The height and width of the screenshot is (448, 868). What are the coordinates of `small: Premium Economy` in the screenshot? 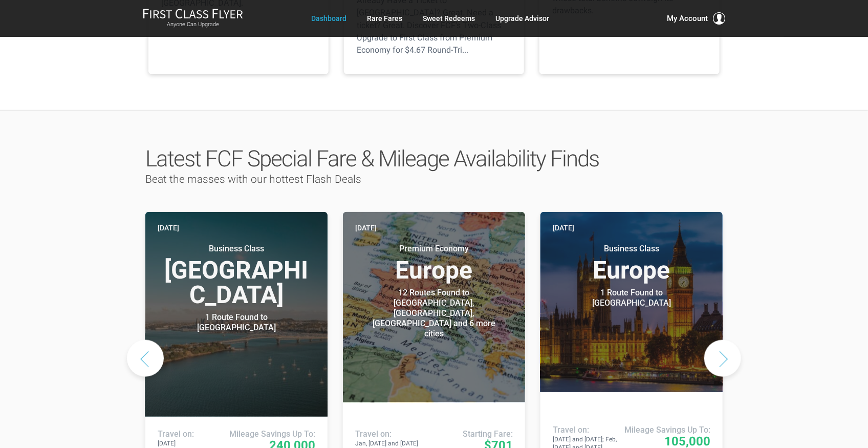 It's located at (434, 249).